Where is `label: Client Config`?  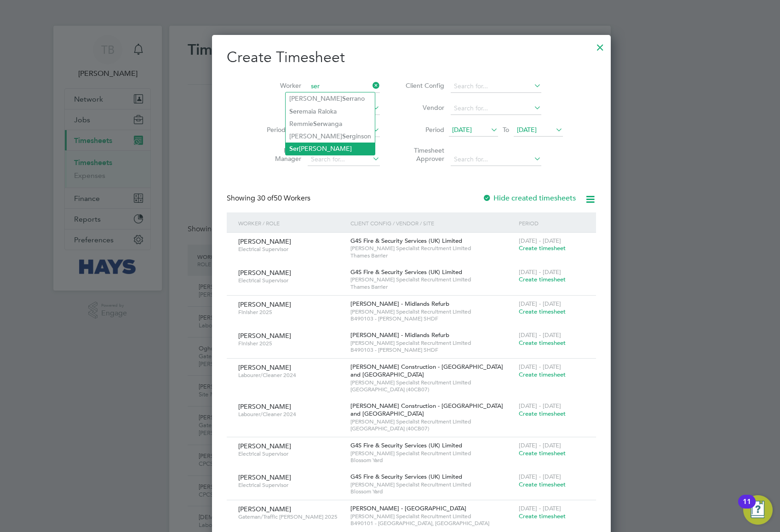
label: Client Config is located at coordinates (424, 86).